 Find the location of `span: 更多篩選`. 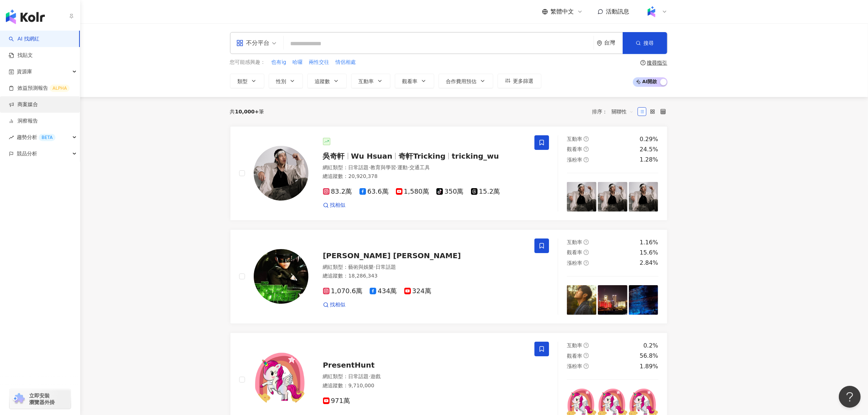

span: 更多篩選 is located at coordinates (524, 81).